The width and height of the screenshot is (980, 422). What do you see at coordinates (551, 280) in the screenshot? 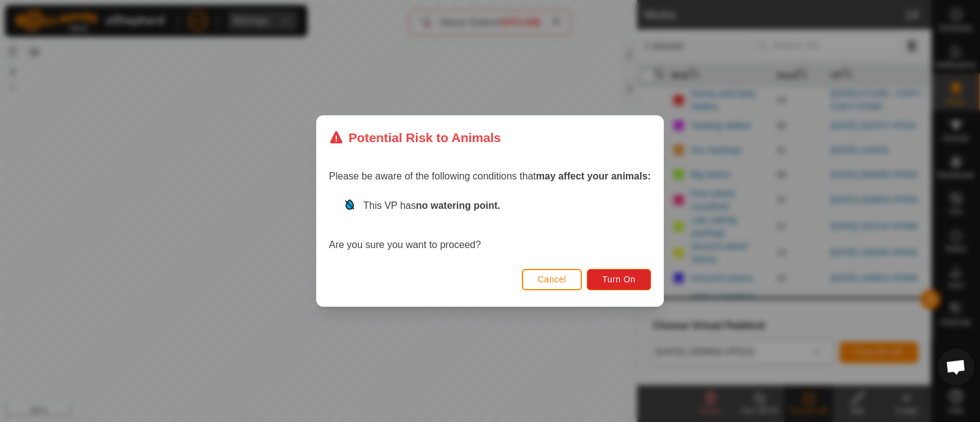
I see `button: Cancel` at bounding box center [551, 280].